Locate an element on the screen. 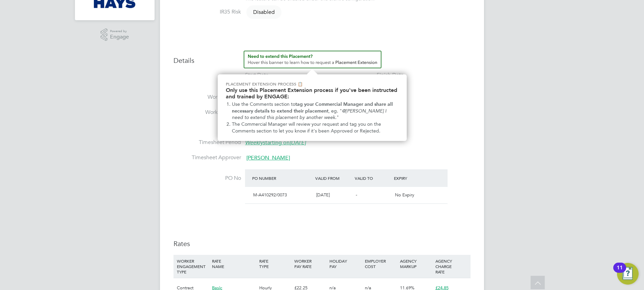 This screenshot has height=290, width=644. div: PO Number is located at coordinates (282, 178).